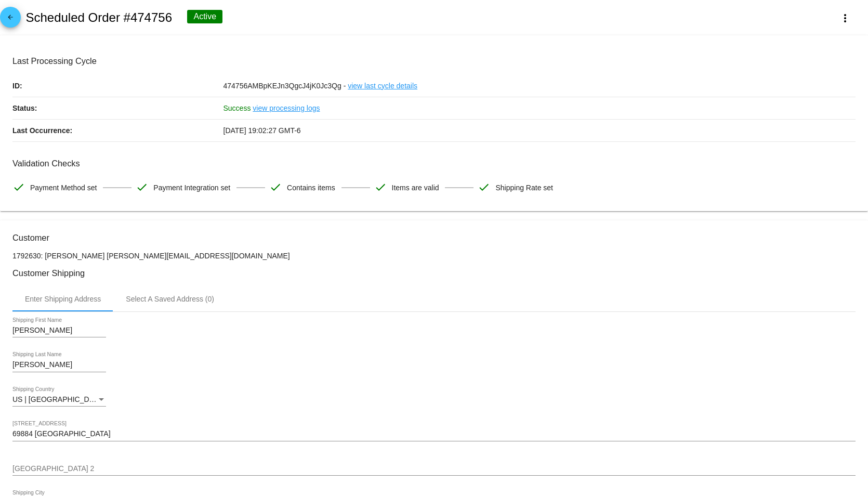 The height and width of the screenshot is (496, 868). I want to click on input: Shipping Street 2, so click(434, 469).